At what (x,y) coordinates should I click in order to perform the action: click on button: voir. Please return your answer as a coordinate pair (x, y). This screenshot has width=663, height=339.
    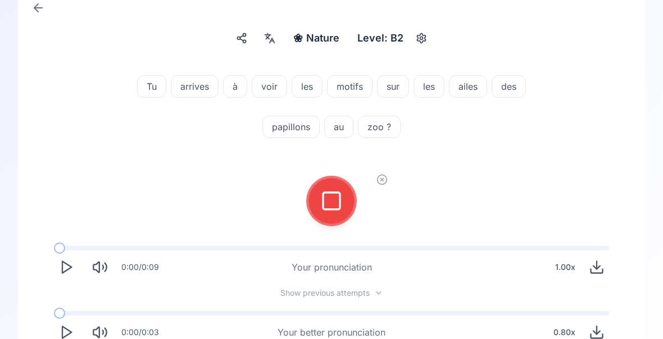
    Looking at the image, I should click on (269, 87).